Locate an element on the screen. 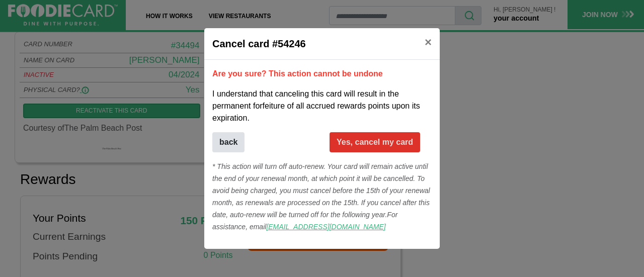  h5: Cancel card # is located at coordinates (259, 43).